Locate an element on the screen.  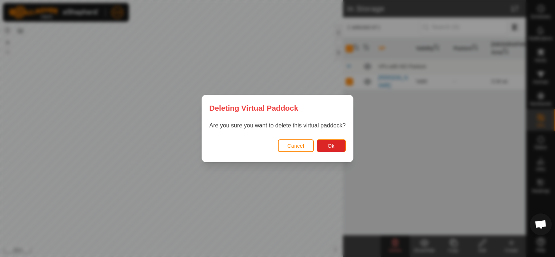
span: Cancel is located at coordinates (296, 146).